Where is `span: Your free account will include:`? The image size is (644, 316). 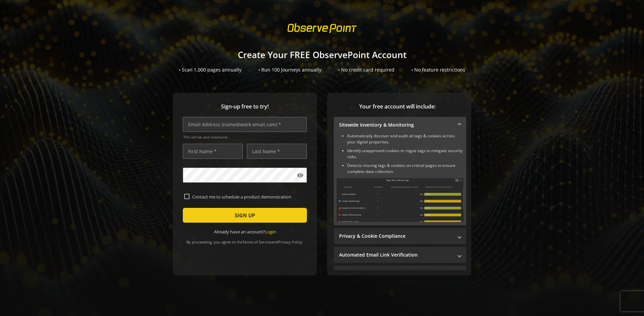 span: Your free account will include: is located at coordinates (398, 107).